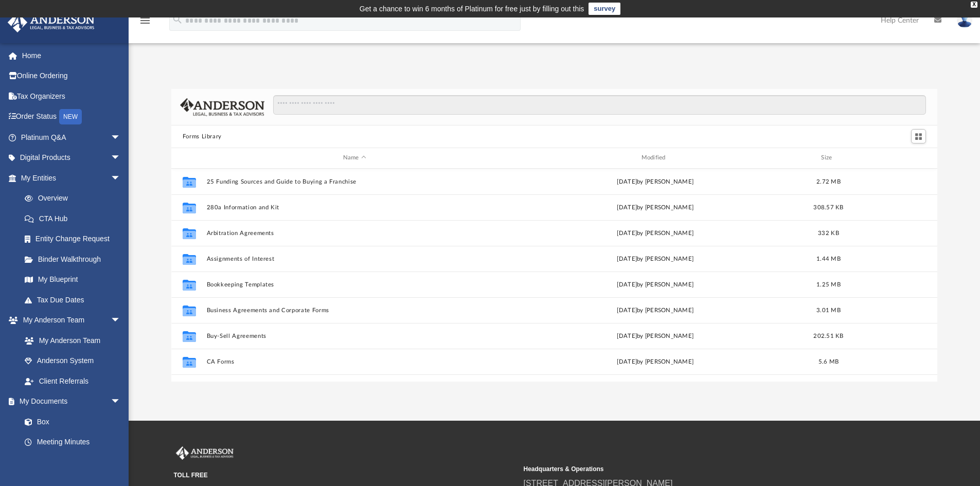  I want to click on button: Switch to Grid View, so click(919, 136).